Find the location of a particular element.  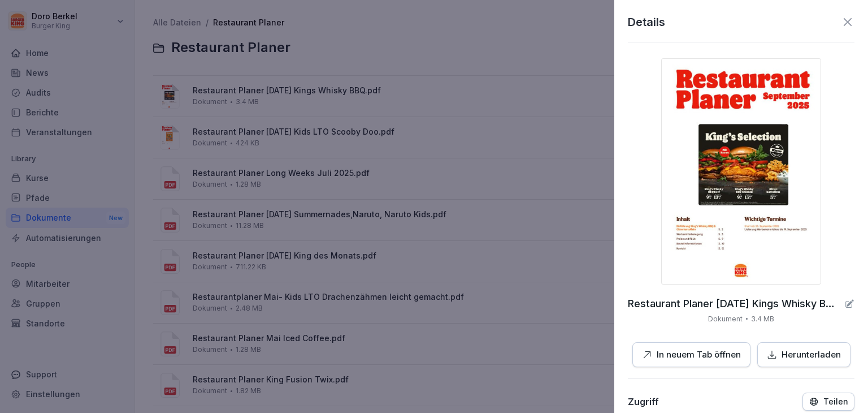

p: Dokument is located at coordinates (725, 319).